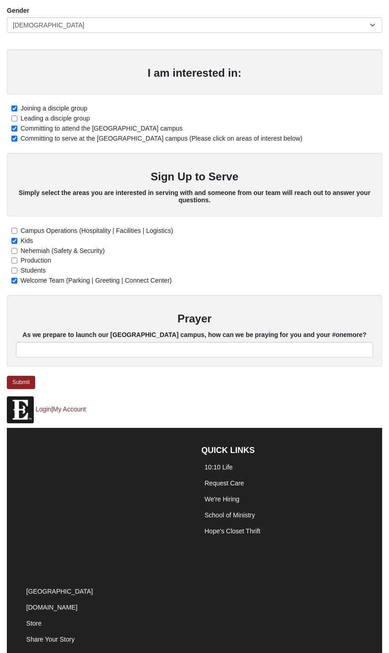  I want to click on h5: Simply select the areas you are interested in serving with and someone from our team will reach o..., so click(195, 197).